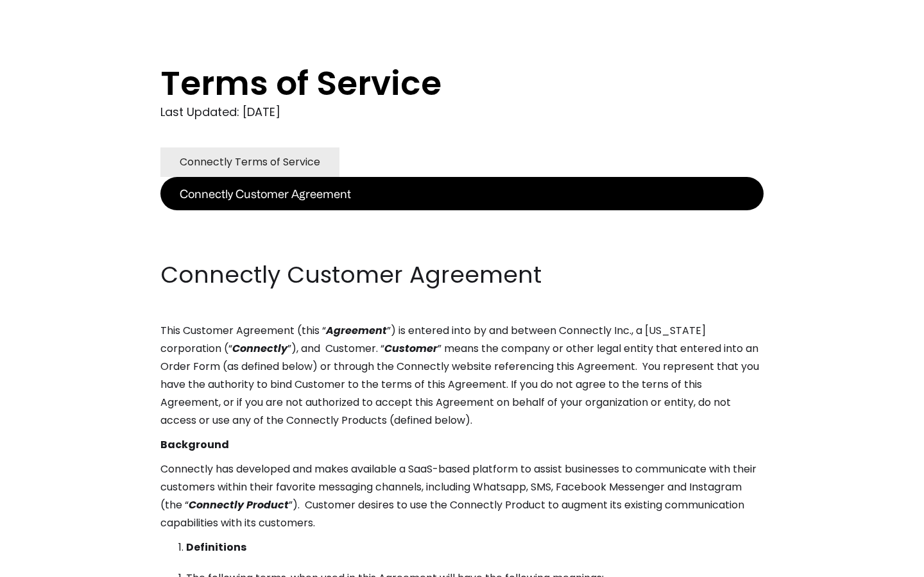  I want to click on div: Connectly Customer Agreement, so click(265, 193).